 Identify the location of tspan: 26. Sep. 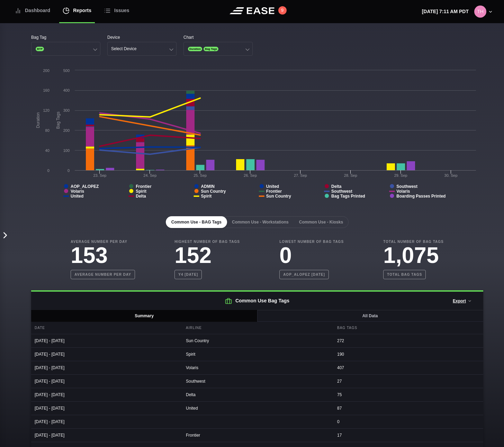
(250, 175).